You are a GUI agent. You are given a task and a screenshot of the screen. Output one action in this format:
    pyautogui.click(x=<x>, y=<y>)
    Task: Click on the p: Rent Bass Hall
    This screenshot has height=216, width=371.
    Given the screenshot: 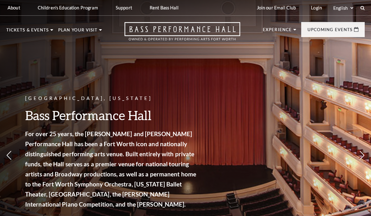 What is the action you would take?
    pyautogui.click(x=164, y=8)
    